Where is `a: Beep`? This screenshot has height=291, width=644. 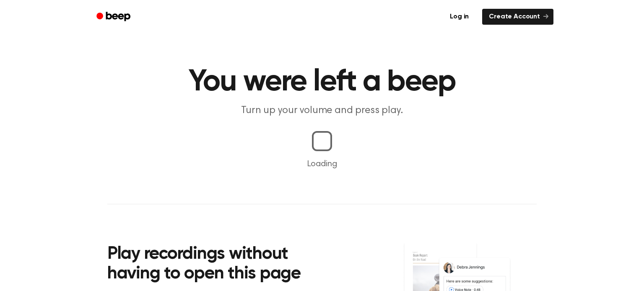 a: Beep is located at coordinates (114, 16).